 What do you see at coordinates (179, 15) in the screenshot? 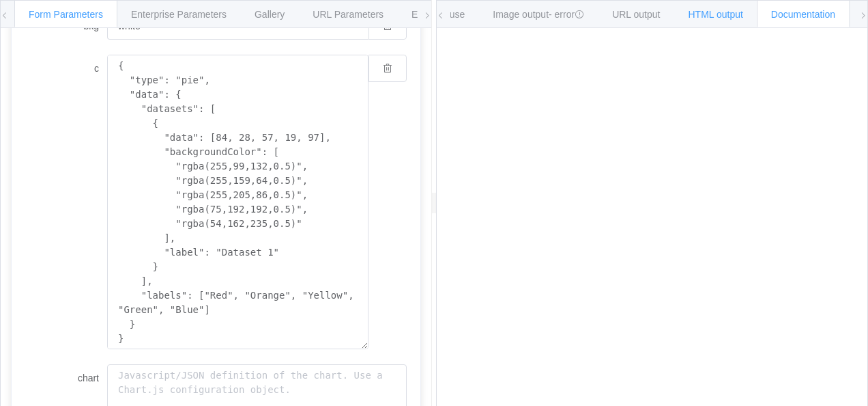
I see `span: Enterprise Parameters` at bounding box center [179, 15].